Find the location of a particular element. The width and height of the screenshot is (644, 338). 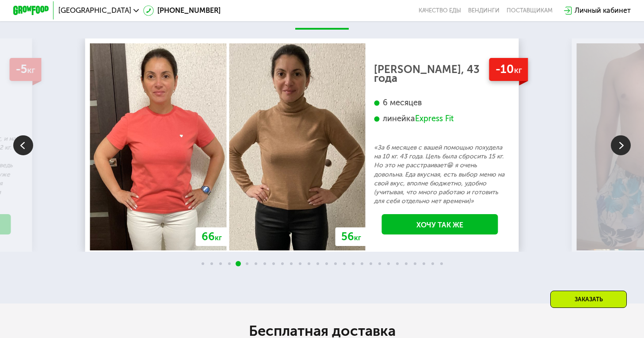

div: Личный кабинет is located at coordinates (602, 10).